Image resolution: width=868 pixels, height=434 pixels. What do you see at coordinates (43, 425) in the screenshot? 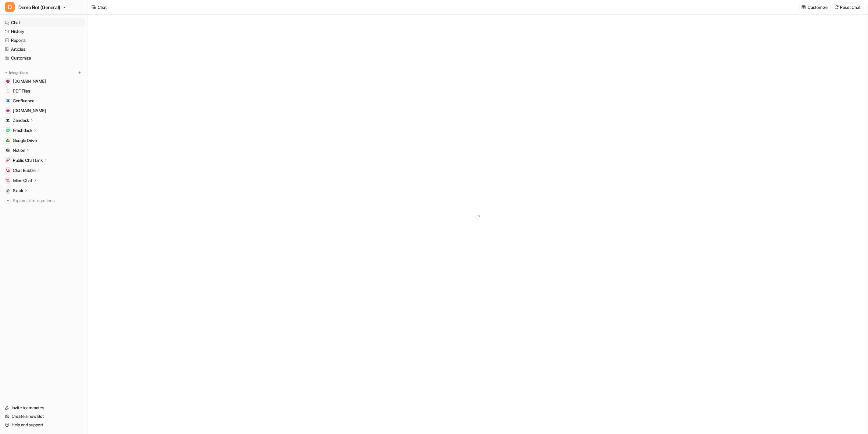
I see `a: Help and support` at bounding box center [43, 425].